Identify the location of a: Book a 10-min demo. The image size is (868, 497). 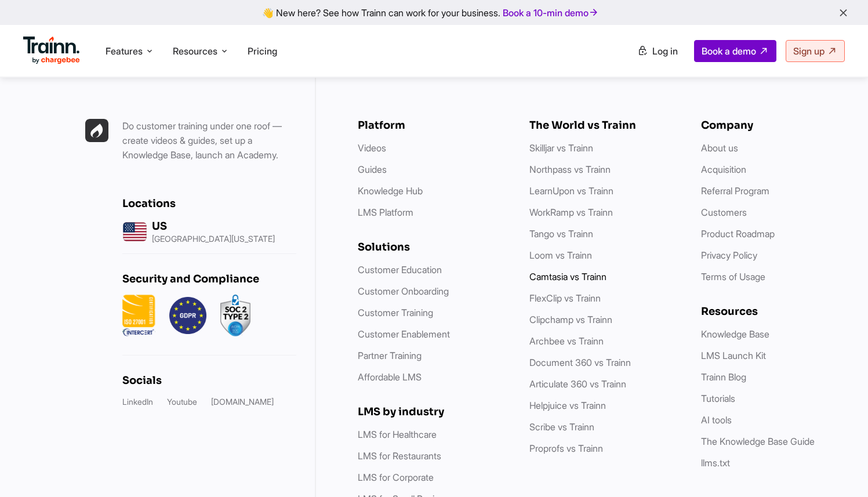
(551, 13).